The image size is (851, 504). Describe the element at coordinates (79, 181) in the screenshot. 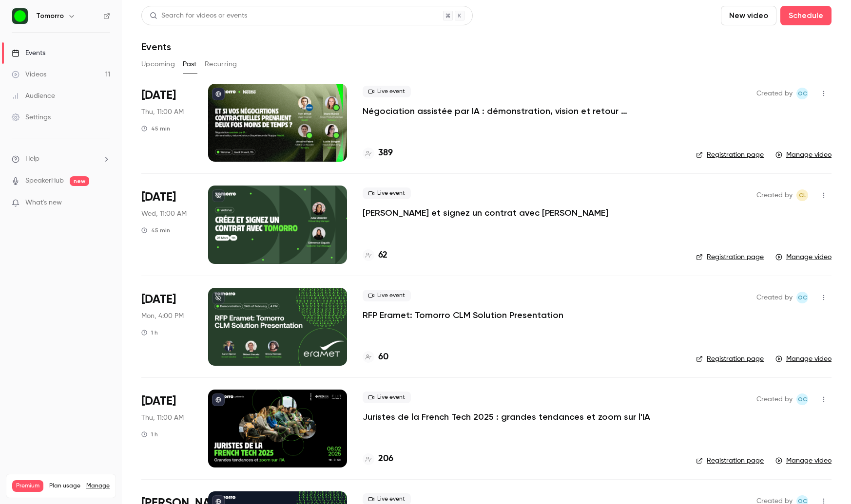

I see `span: new` at that location.